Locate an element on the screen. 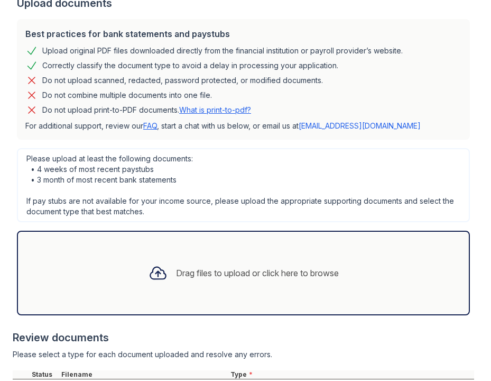 The height and width of the screenshot is (381, 491). div: Drag files to upload or click here to browse is located at coordinates (258, 273).